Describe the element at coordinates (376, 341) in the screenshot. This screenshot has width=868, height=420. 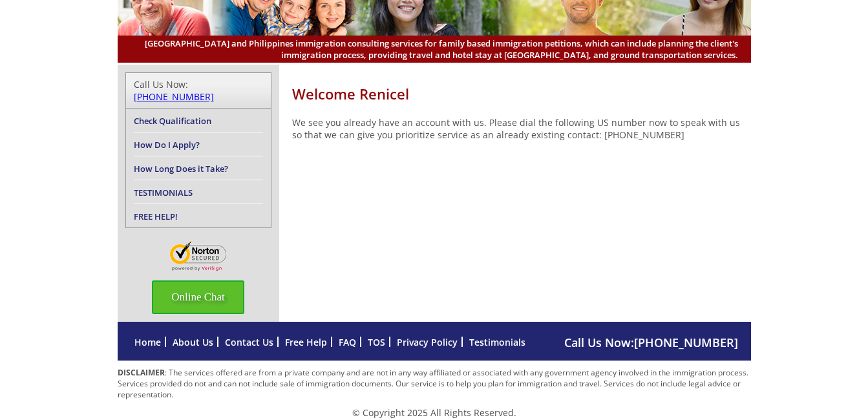
I see `a: TOS` at that location.